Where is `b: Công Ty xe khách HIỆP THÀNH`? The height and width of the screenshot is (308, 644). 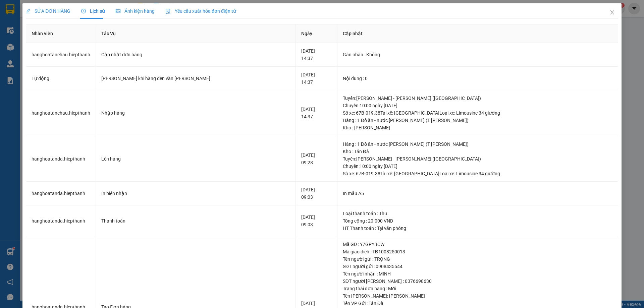 b: Công Ty xe khách HIỆP THÀNH is located at coordinates (49, 26).